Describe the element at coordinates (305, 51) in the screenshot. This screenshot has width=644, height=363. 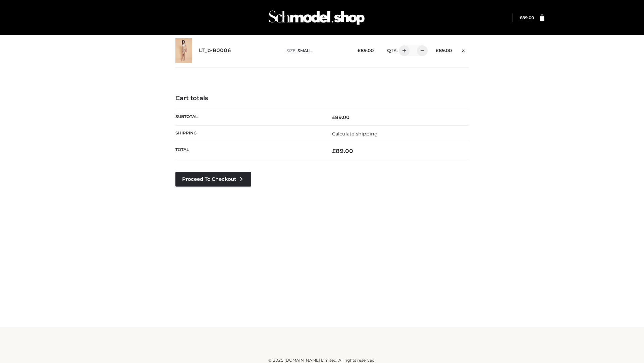
I see `span: SMALL` at that location.